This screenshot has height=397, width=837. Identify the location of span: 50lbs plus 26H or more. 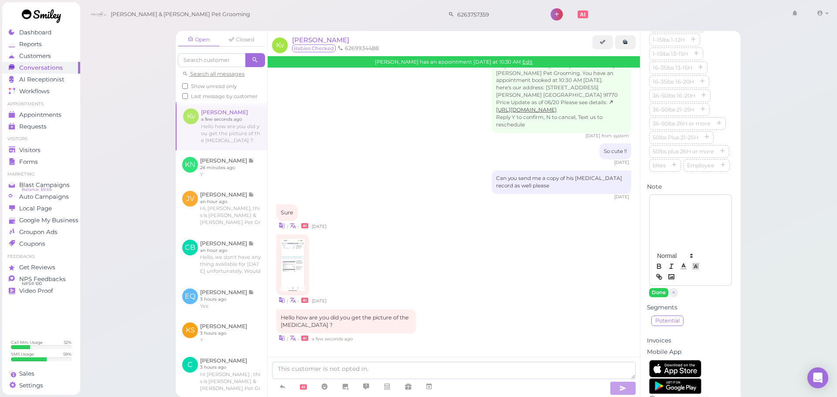
(684, 151).